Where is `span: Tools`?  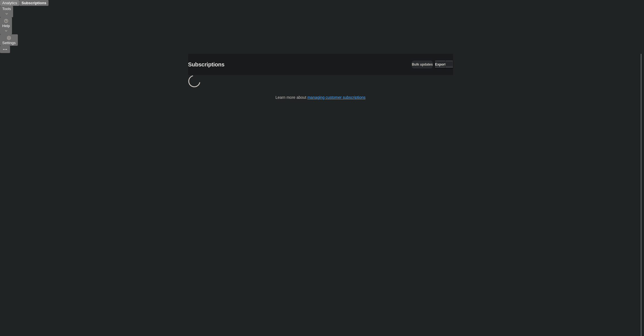 span: Tools is located at coordinates (6, 9).